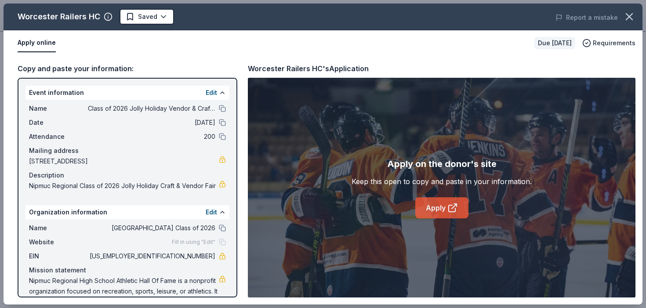 The width and height of the screenshot is (646, 308). Describe the element at coordinates (127, 69) in the screenshot. I see `div: Copy and paste your information:` at that location.